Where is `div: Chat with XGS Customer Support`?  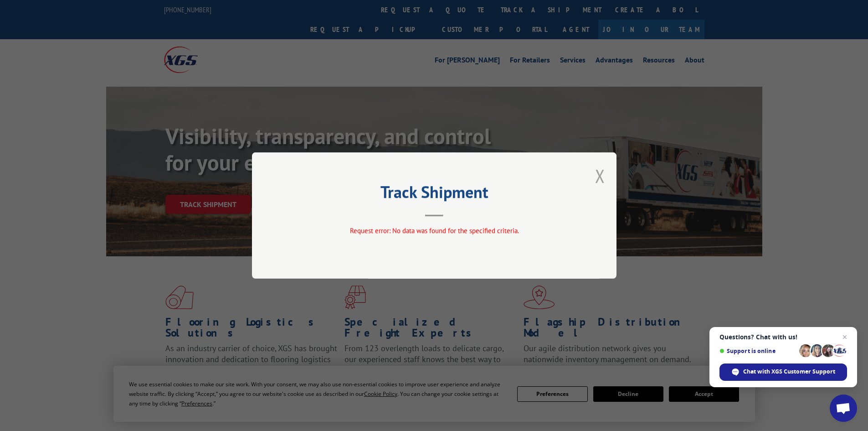 div: Chat with XGS Customer Support is located at coordinates (783, 373).